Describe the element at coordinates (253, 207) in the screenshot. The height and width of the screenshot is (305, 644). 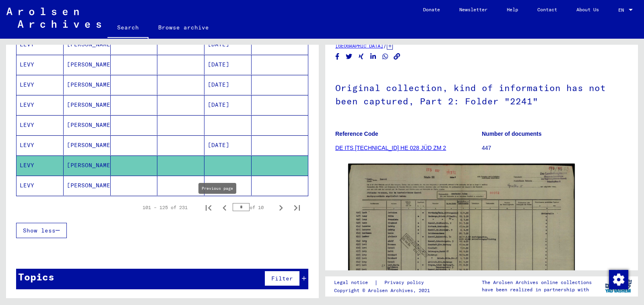
I see `div: of 10` at that location.